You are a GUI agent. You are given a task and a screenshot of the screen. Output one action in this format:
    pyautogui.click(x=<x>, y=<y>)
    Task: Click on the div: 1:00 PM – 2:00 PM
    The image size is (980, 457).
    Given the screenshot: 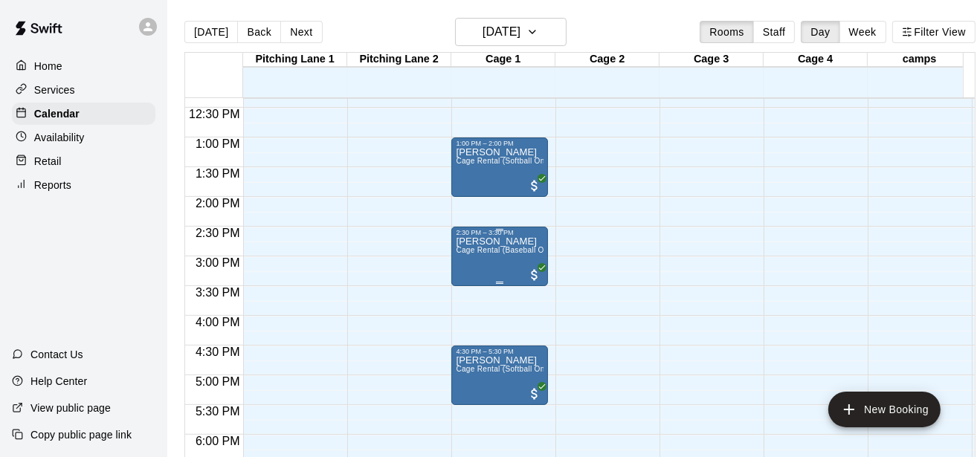 What is the action you would take?
    pyautogui.click(x=499, y=143)
    